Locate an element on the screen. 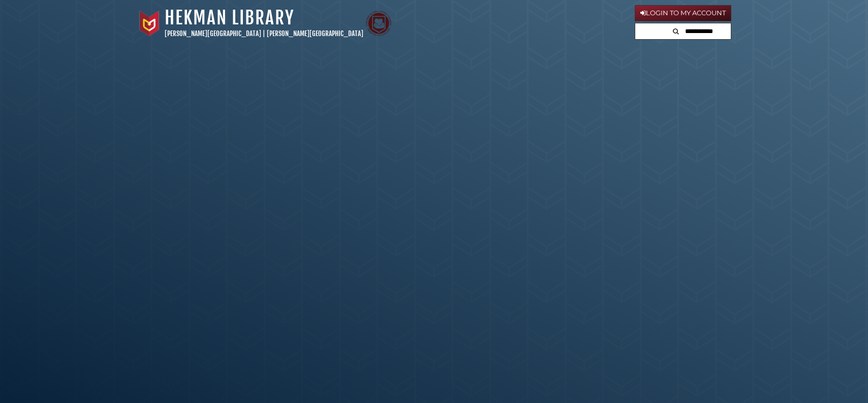 The image size is (868, 403). i: Search is located at coordinates (676, 31).